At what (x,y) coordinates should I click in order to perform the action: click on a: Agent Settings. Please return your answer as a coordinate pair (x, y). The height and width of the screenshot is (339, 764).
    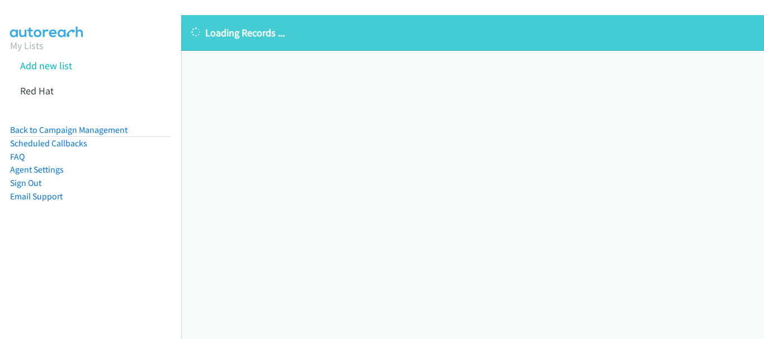
    Looking at the image, I should click on (37, 169).